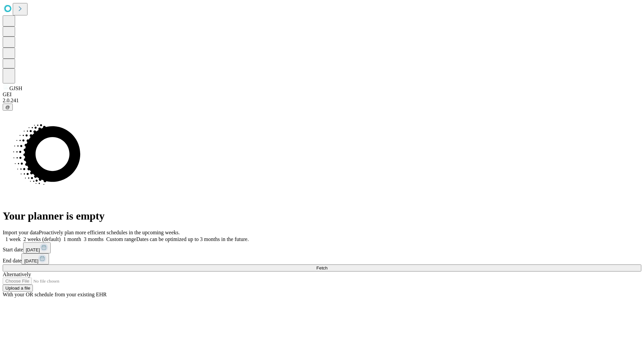 This screenshot has height=362, width=644. I want to click on span: 1 month, so click(72, 239).